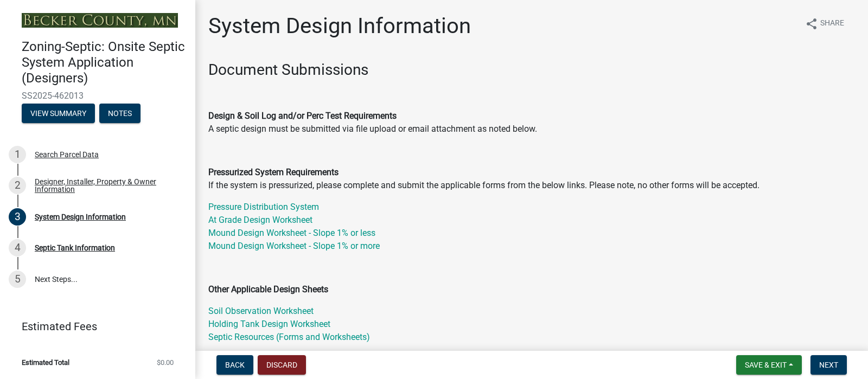 The height and width of the screenshot is (379, 868). I want to click on button: Next, so click(828, 364).